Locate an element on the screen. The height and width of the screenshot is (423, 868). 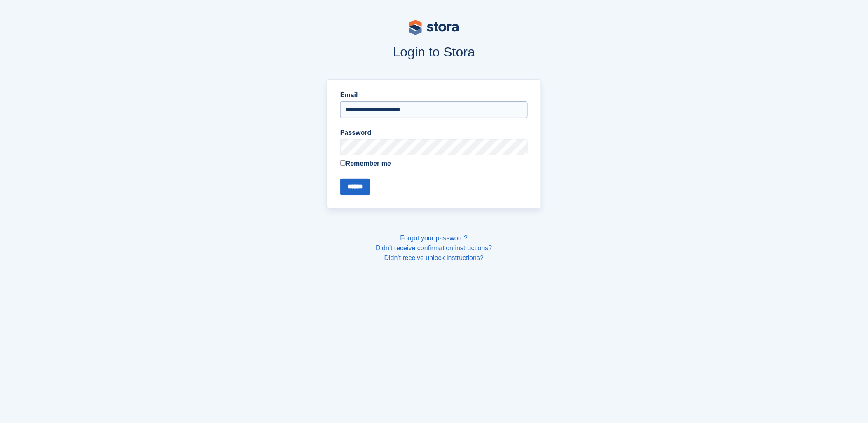
a: Forgot your password? is located at coordinates (434, 238).